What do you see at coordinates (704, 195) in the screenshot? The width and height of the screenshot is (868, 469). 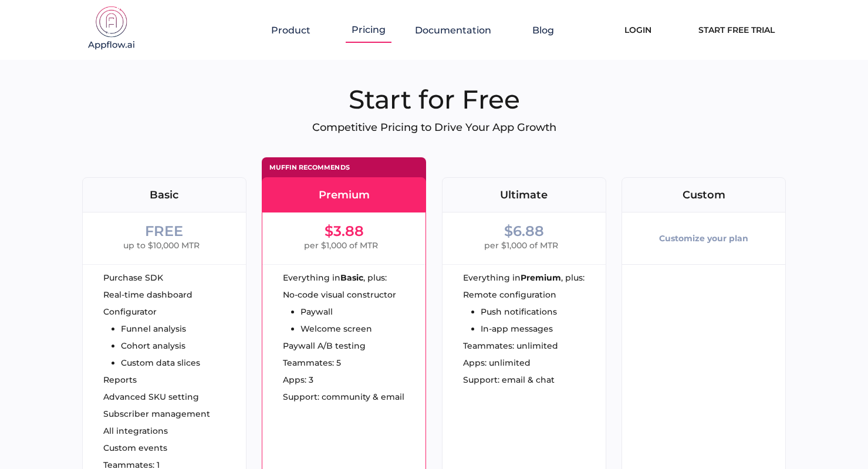 I see `div: Custom` at bounding box center [704, 195].